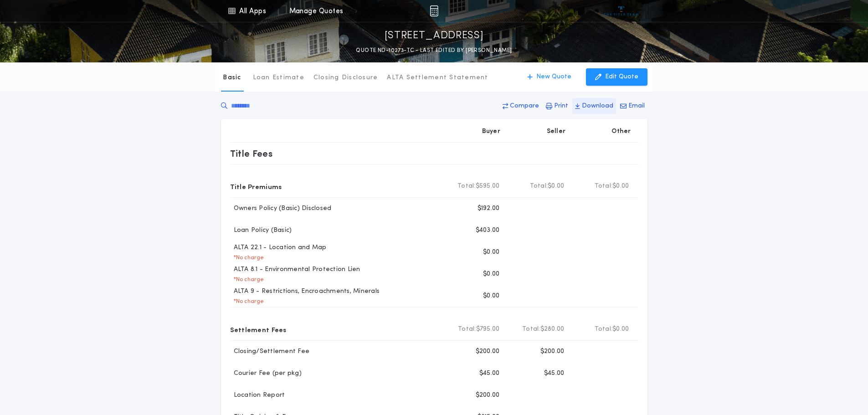  What do you see at coordinates (557, 106) in the screenshot?
I see `button: Print` at bounding box center [557, 106].